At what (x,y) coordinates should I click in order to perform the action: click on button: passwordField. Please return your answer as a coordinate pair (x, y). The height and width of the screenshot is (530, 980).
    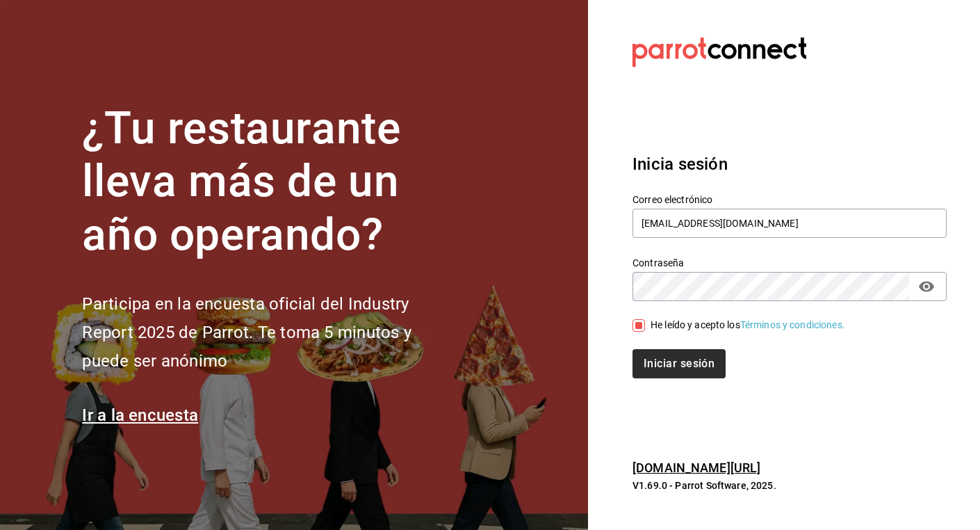
    Looking at the image, I should click on (926, 286).